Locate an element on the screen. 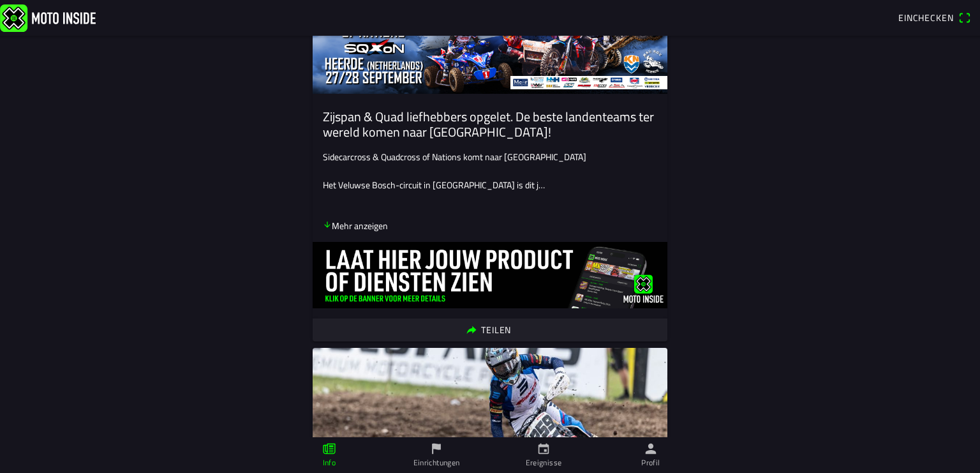  ion-button: Teilen is located at coordinates (490, 330).